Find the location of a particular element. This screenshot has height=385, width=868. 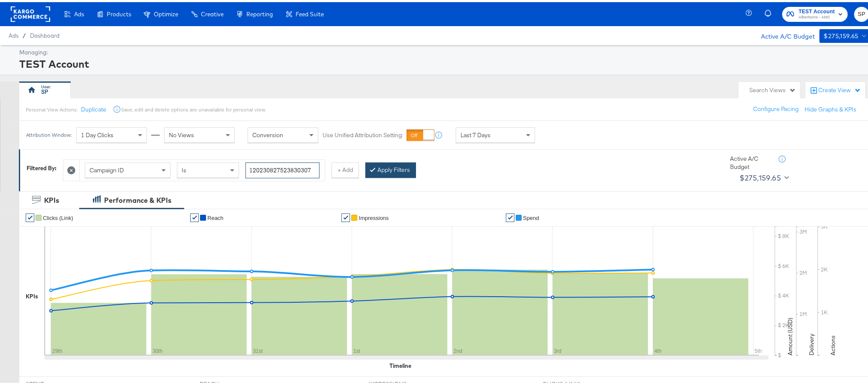

span: Creative is located at coordinates (212, 12).